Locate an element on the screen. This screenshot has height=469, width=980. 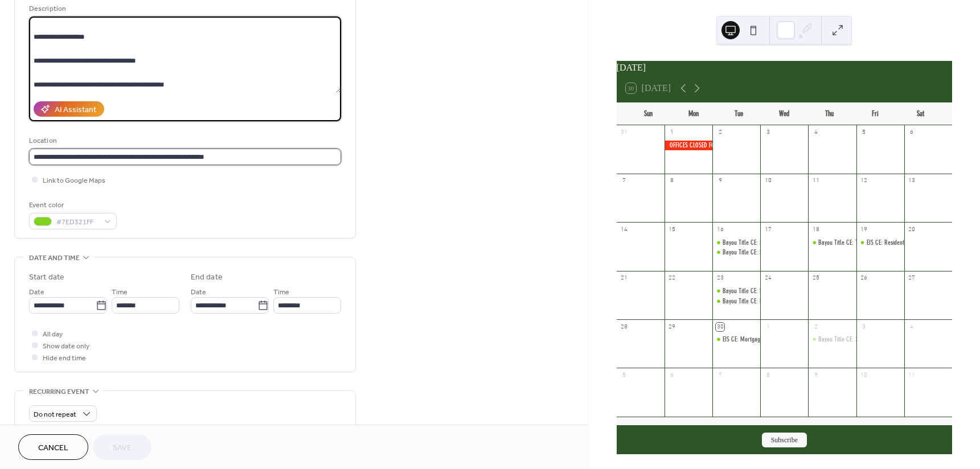
div: End date is located at coordinates (207, 277).